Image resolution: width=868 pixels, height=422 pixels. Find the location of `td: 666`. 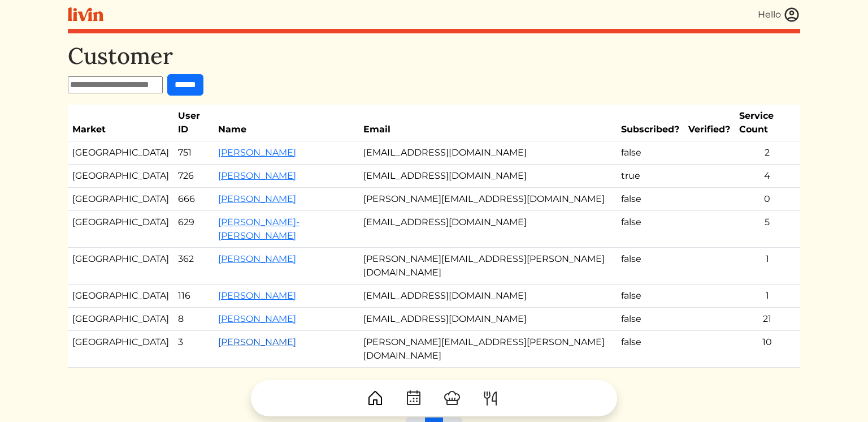

td: 666 is located at coordinates (193, 199).